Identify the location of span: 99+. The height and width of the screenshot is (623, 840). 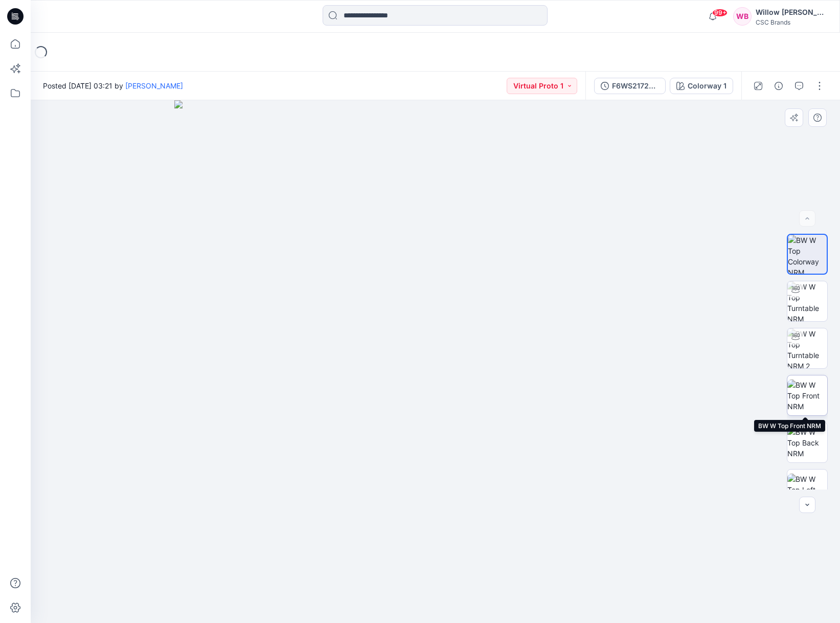
(720, 13).